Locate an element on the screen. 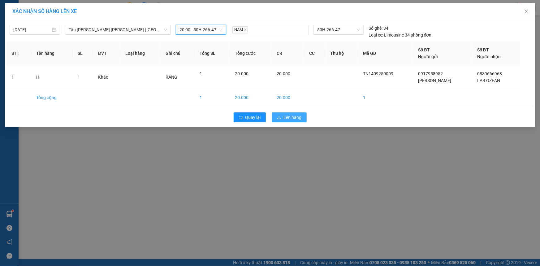  span: LAB OZEAN is located at coordinates (488, 80).